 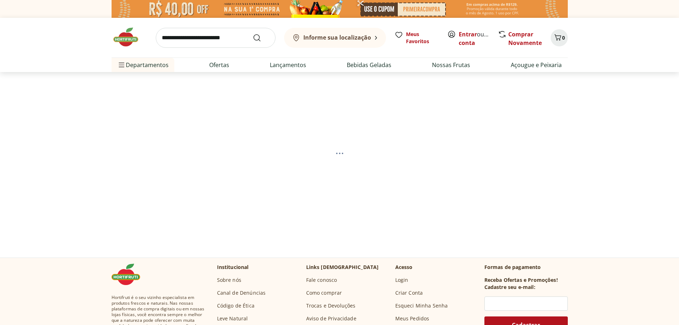 What do you see at coordinates (409, 293) in the screenshot?
I see `a: Criar Conta` at bounding box center [409, 293].